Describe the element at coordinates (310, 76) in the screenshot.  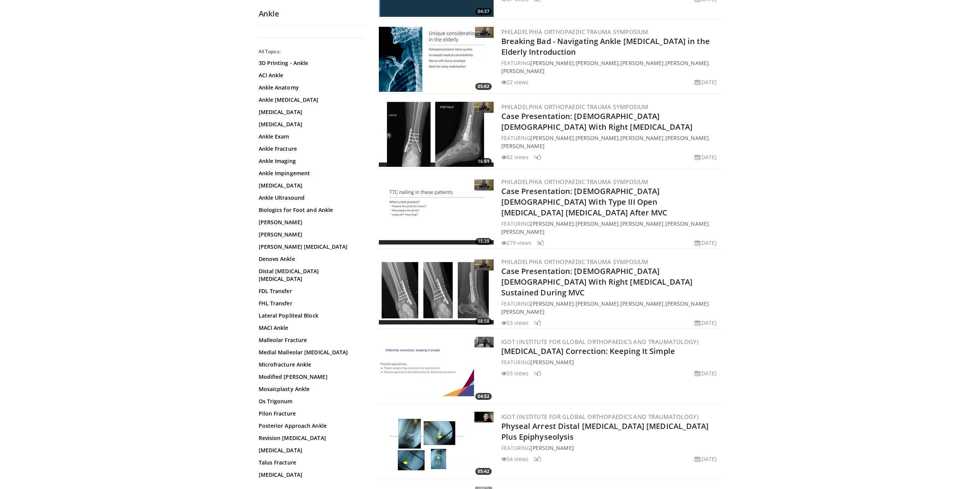
I see `a: ACI Ankle` at that location.